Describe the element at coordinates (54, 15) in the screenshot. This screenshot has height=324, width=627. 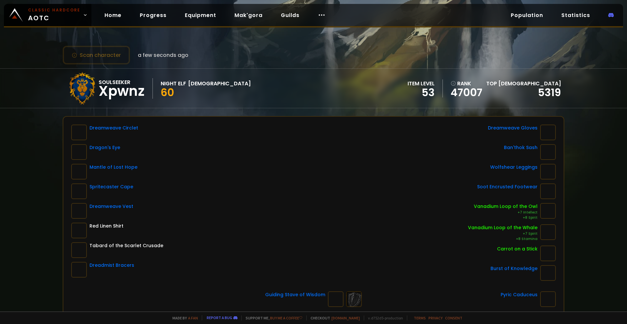
I see `span: AOTC` at that location.